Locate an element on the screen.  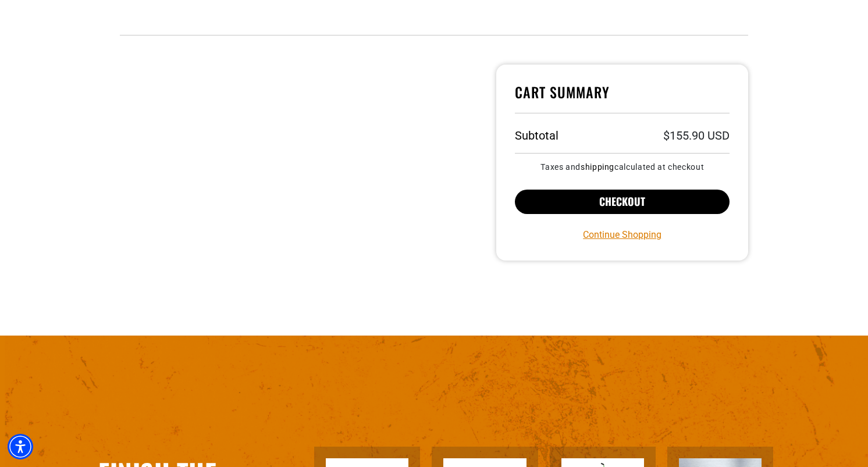
small: Taxes and calculated at checkout is located at coordinates (622, 167).